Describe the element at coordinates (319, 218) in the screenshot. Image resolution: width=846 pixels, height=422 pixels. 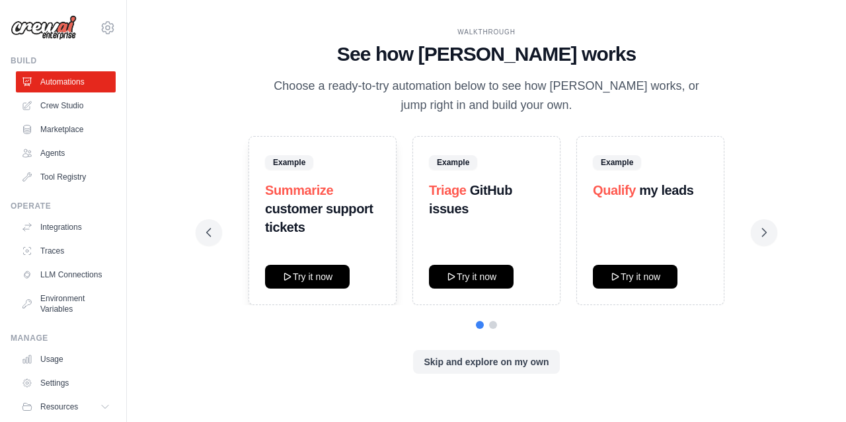
I see `strong: customer support tickets` at that location.